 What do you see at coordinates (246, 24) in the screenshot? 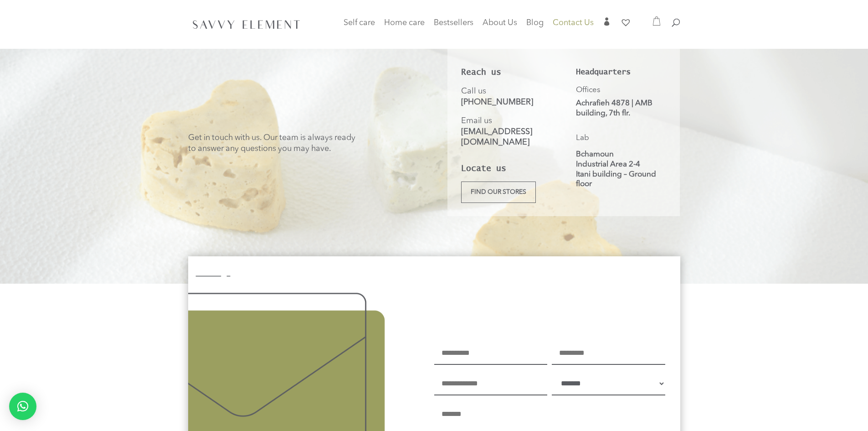
I see `img: SavvyElement` at bounding box center [246, 24].